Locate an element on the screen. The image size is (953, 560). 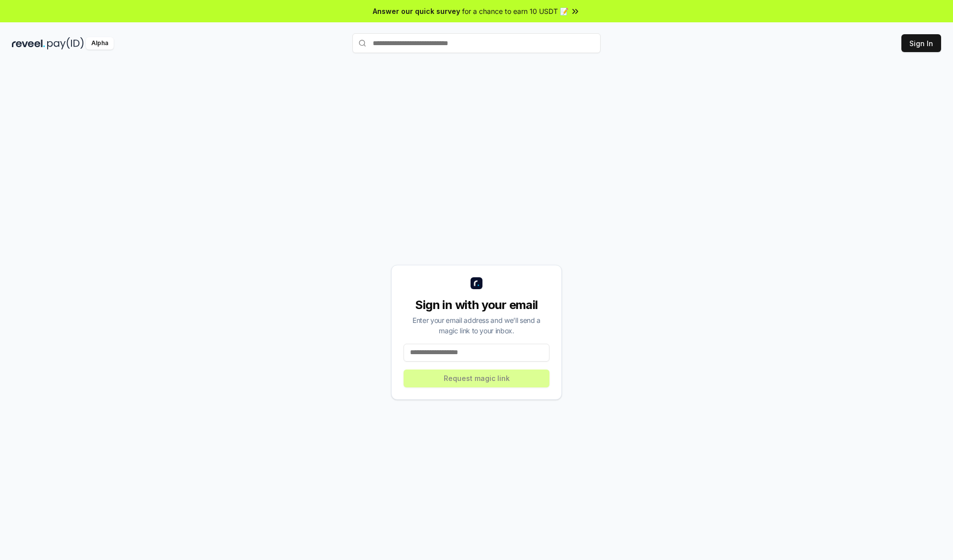
img: reveel_dark is located at coordinates (28, 43).